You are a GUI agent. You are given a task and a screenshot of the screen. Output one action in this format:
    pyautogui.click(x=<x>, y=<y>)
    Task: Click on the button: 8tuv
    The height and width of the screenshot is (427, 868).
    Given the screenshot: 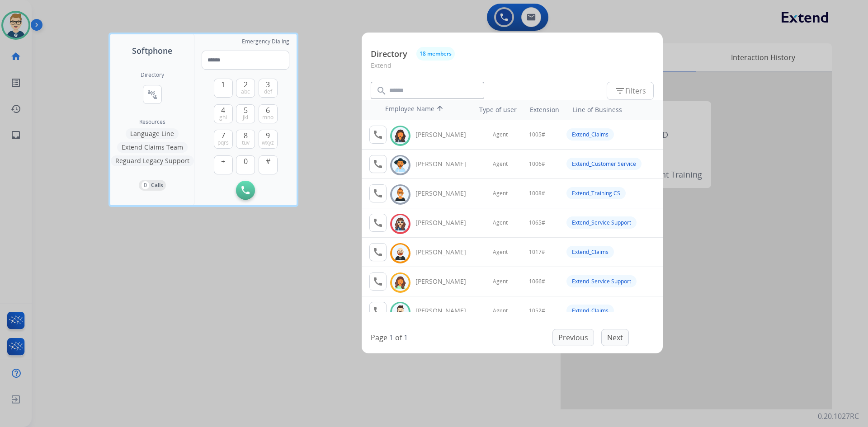 What is the action you would take?
    pyautogui.click(x=246, y=139)
    